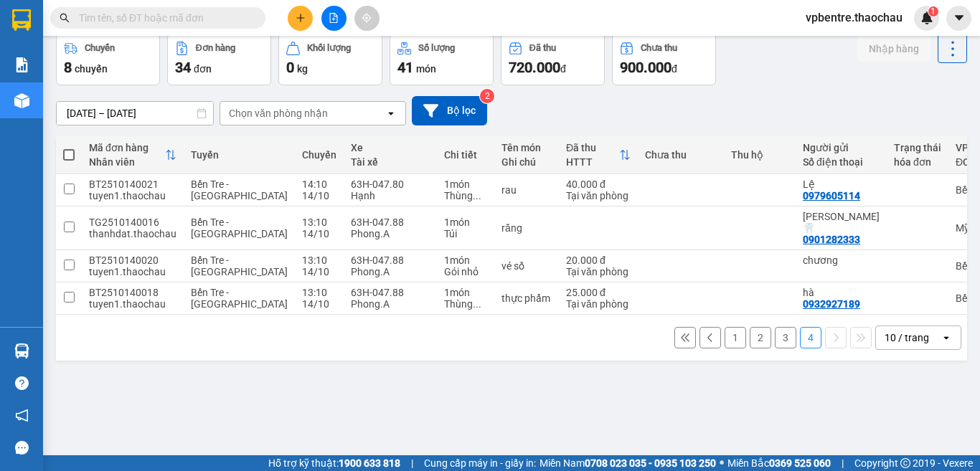  Describe the element at coordinates (646, 67) in the screenshot. I see `span: 900.000` at that location.